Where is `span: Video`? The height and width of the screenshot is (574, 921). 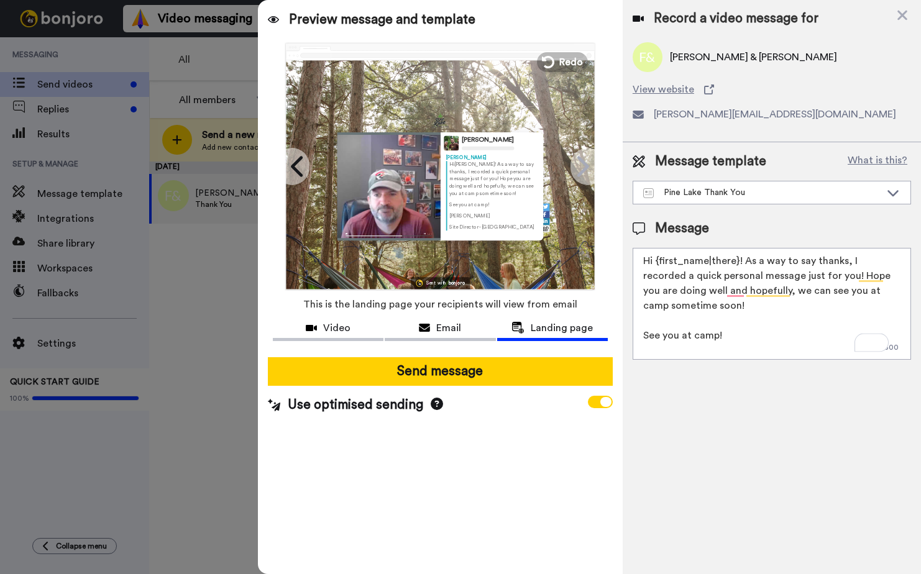
span: Video is located at coordinates (337, 328).